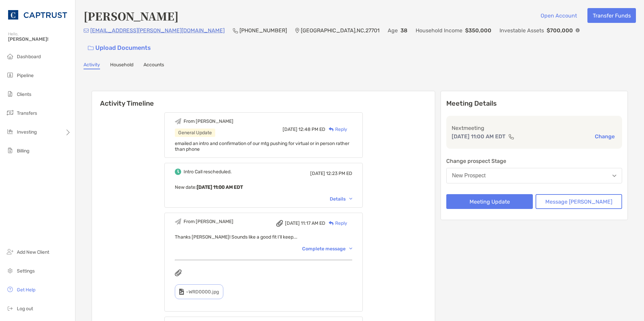  I want to click on p: $700,000, so click(560, 30).